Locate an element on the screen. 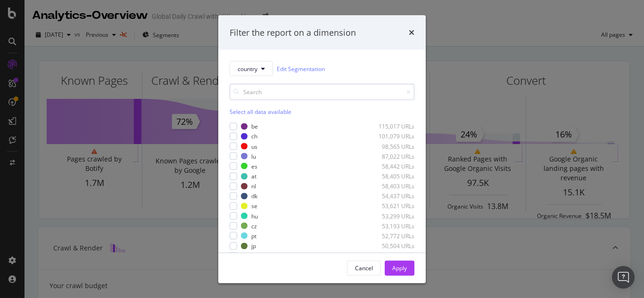  div: lu is located at coordinates (254, 156).